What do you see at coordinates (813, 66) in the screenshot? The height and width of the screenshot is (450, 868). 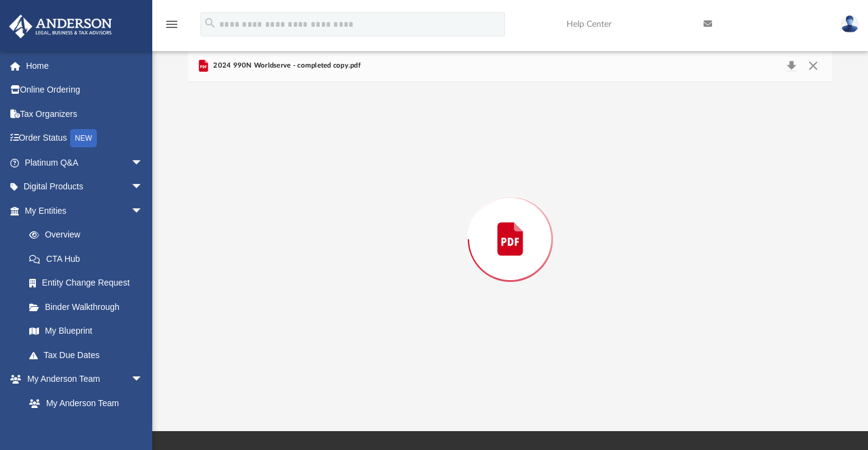 I see `button: Close` at bounding box center [813, 66].